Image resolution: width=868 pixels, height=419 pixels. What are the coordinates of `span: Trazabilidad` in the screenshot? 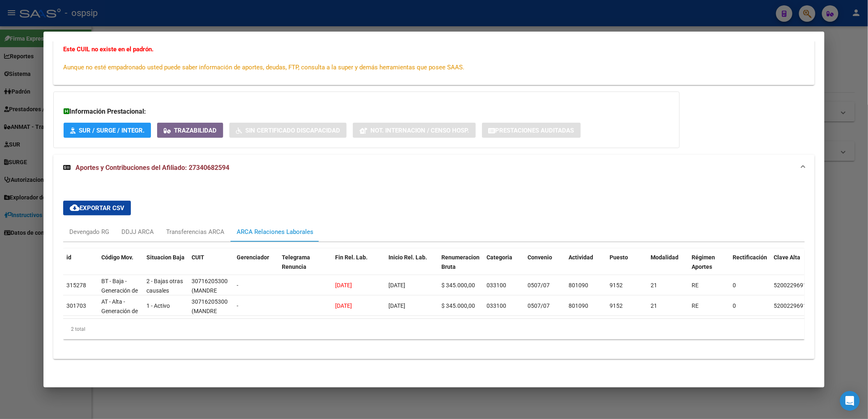 It's located at (195, 130).